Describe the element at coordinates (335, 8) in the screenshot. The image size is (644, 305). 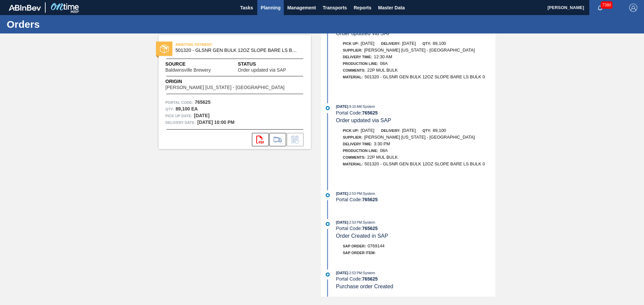
I see `span: Transports` at that location.